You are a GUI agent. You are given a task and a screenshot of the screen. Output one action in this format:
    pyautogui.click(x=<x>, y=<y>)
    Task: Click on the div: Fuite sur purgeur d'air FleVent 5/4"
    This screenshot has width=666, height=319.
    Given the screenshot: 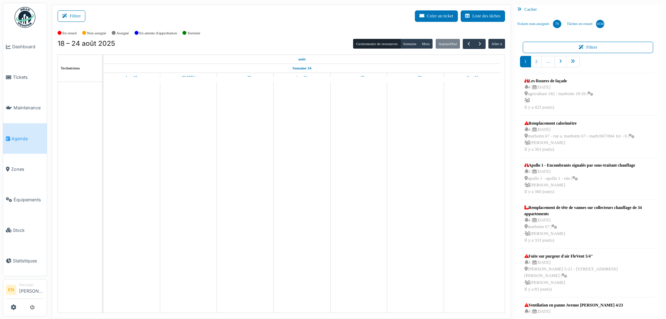 What is the action you would take?
    pyautogui.click(x=588, y=256)
    